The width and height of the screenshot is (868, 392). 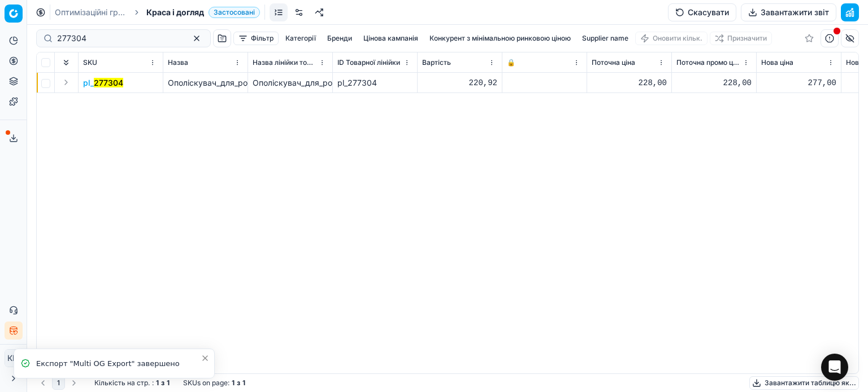 What do you see at coordinates (66, 63) in the screenshot?
I see `button: Expand all` at bounding box center [66, 63].